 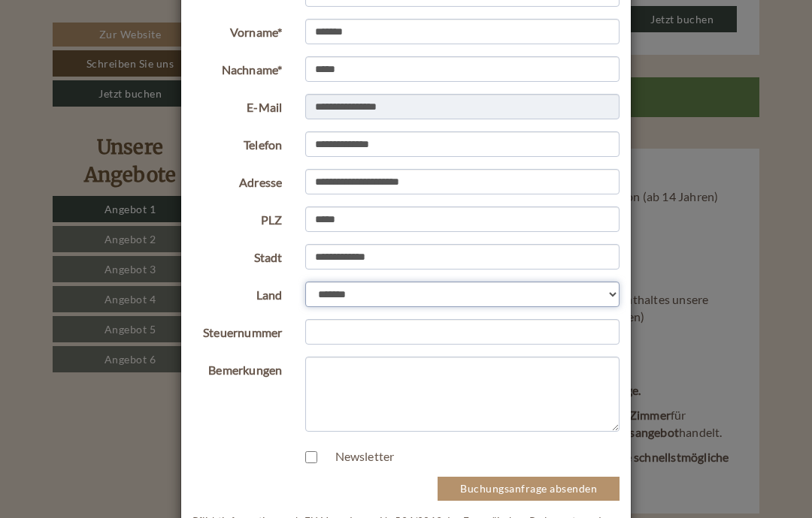 What do you see at coordinates (237, 180) in the screenshot?
I see `label: Adresse` at bounding box center [237, 180].